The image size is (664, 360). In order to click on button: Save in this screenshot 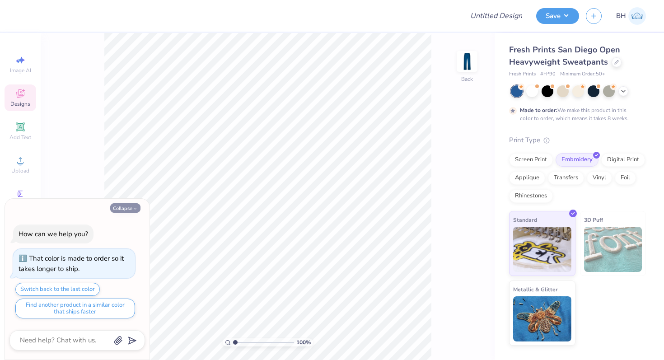, I will do `click(557, 16)`.